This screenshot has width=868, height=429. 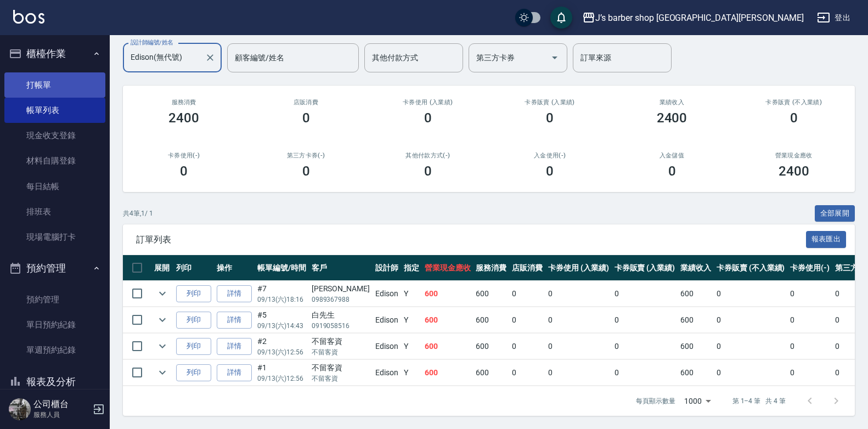 I want to click on h2: 店販消費, so click(x=305, y=102).